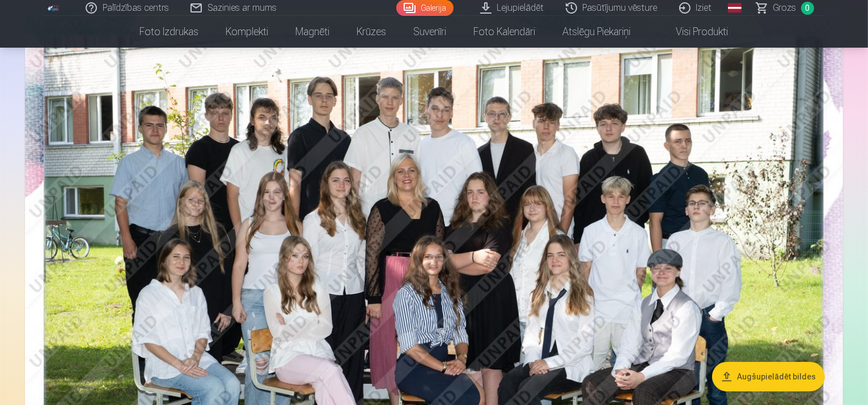 The width and height of the screenshot is (868, 405). Describe the element at coordinates (807, 8) in the screenshot. I see `span: 0` at that location.